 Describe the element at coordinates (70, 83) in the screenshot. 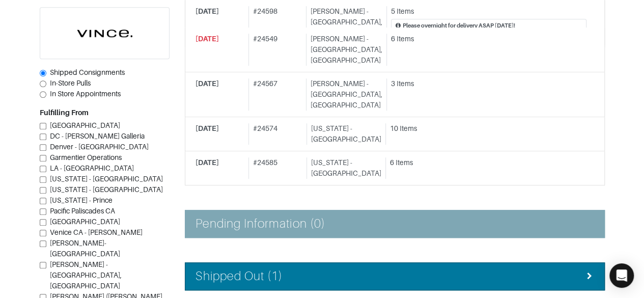

I see `span: In-Store Pulls` at that location.